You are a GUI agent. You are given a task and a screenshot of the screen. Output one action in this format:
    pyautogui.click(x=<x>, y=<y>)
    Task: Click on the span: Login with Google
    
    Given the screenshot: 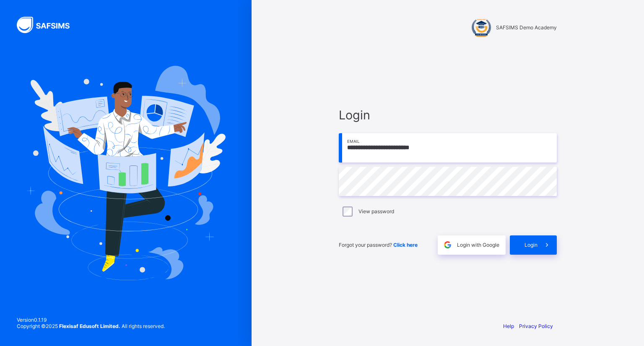 What is the action you would take?
    pyautogui.click(x=478, y=245)
    